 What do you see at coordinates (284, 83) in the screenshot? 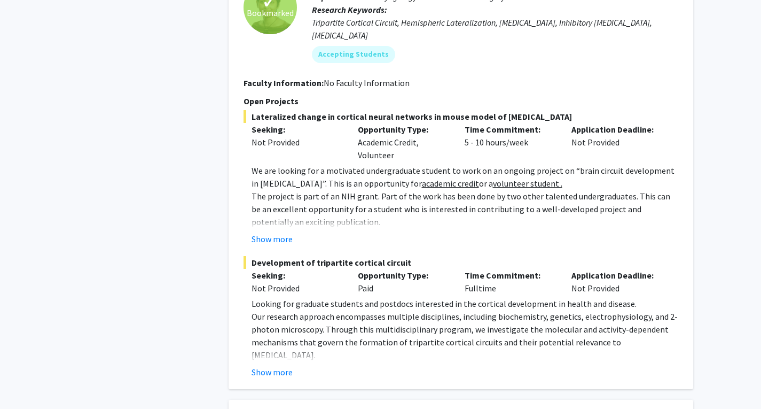
I see `b: Faculty Information:` at bounding box center [284, 83].